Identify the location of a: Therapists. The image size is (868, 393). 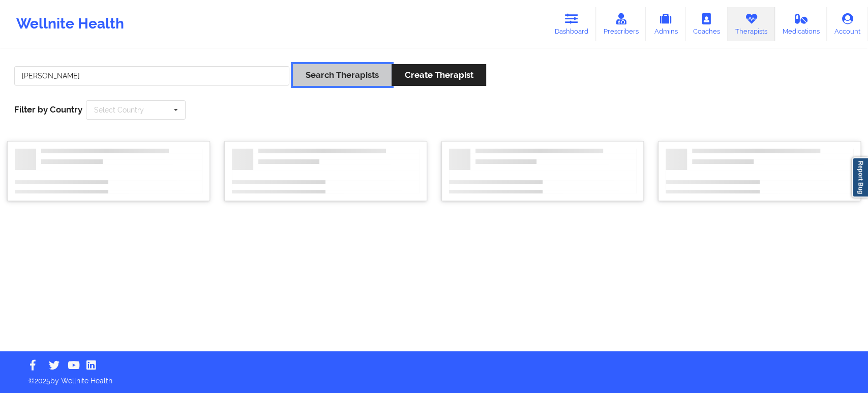
(751, 24).